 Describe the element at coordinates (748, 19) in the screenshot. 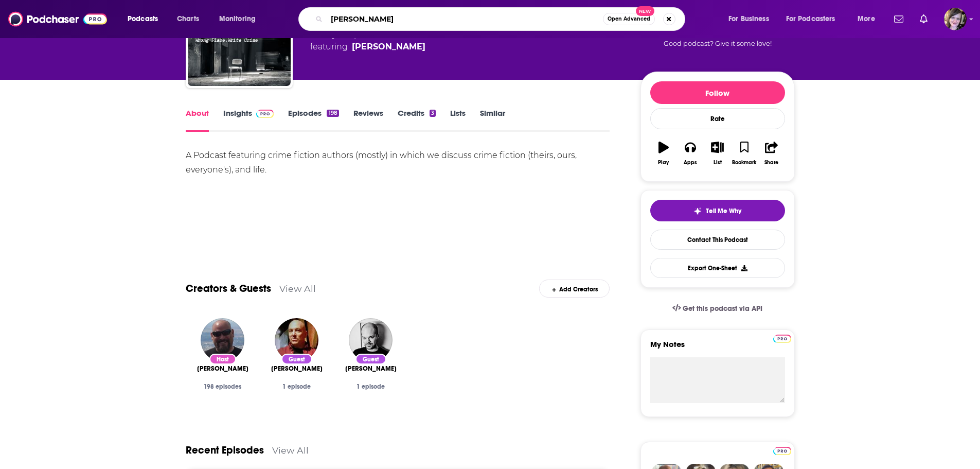

I see `span: For Business` at that location.